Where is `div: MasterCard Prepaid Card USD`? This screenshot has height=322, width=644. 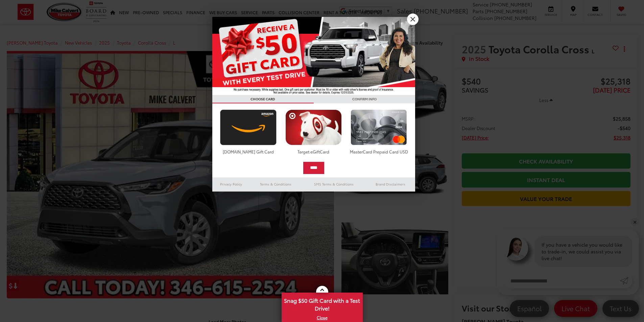 div: MasterCard Prepaid Card USD is located at coordinates (379, 152).